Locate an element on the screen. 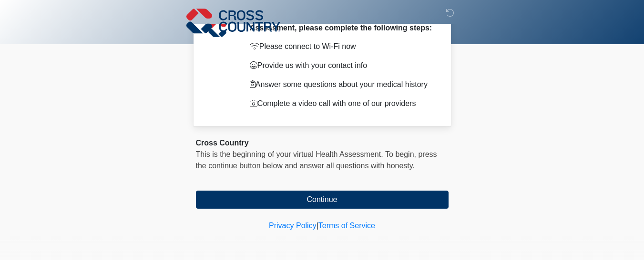 This screenshot has height=260, width=644. span: press the continue button below and answer all questions with honesty. is located at coordinates (317, 160).